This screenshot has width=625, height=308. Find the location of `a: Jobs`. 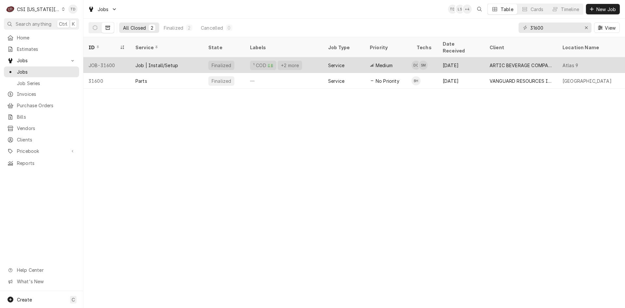

a: Jobs is located at coordinates (41, 72).